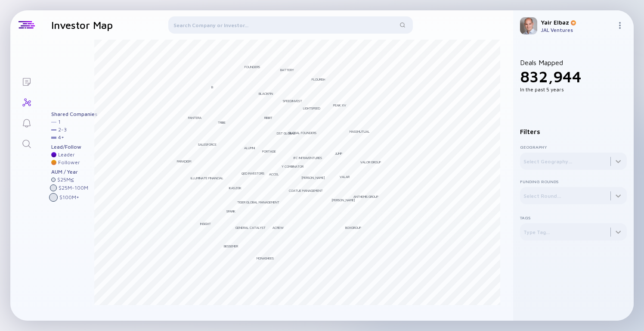  What do you see at coordinates (235, 188) in the screenshot?
I see `div: KaszeK` at bounding box center [235, 188].